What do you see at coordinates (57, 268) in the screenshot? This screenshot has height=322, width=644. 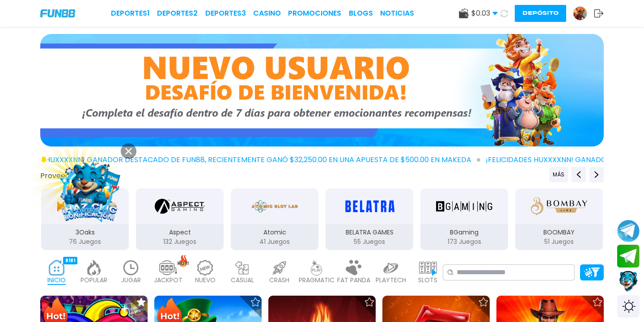 I see `img: home_active.webp` at bounding box center [57, 268].